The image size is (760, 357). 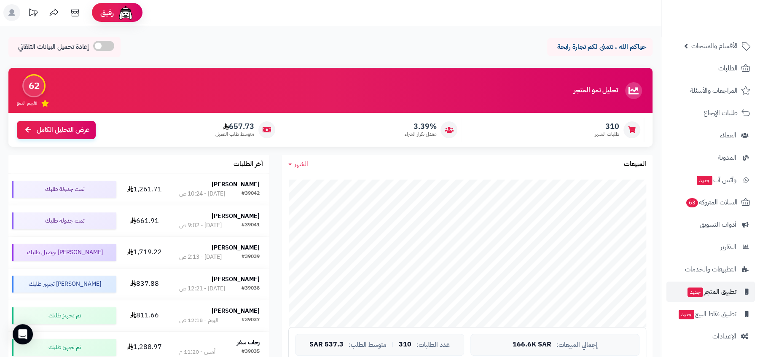 I want to click on td: 1,261.71, so click(x=145, y=189).